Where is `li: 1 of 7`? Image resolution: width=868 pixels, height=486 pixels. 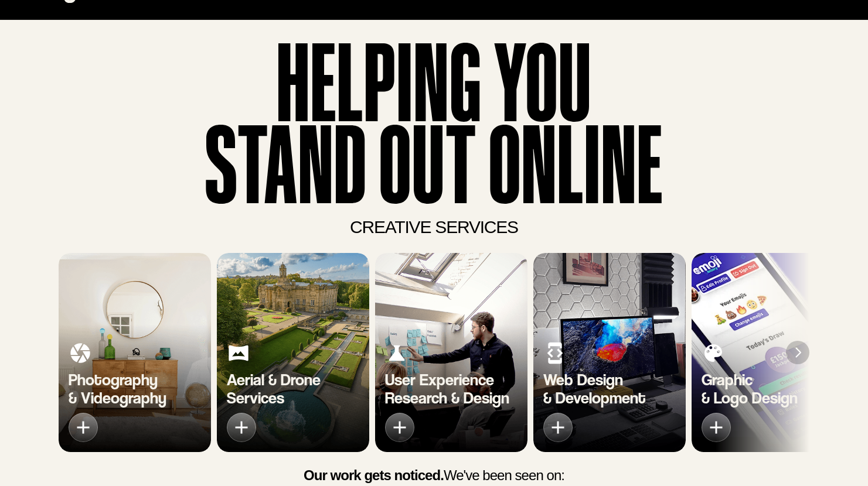 li: 1 of 7 is located at coordinates (135, 352).